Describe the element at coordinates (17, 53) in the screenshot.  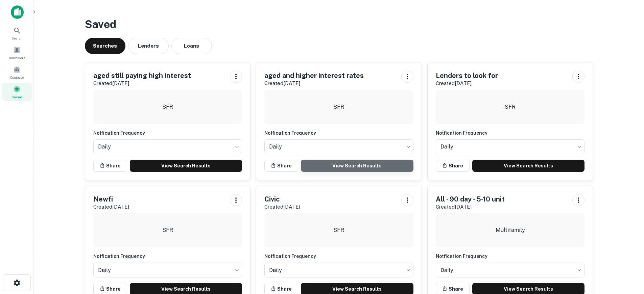
I see `a: Borrowers` at that location.